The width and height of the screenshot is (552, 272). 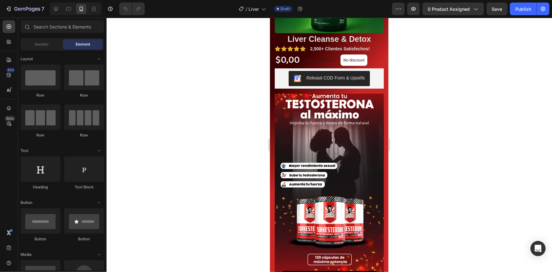 I want to click on span: Button, so click(x=26, y=202).